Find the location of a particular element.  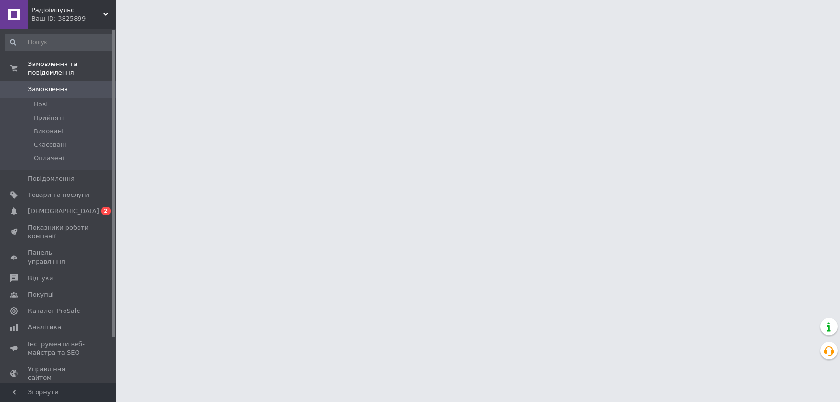

input: Пошук is located at coordinates (59, 42).